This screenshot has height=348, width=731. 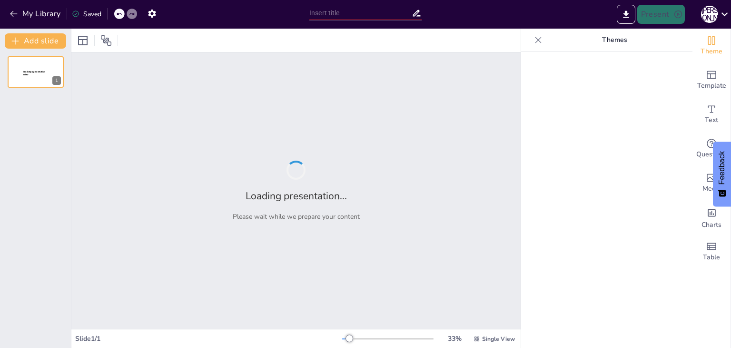 What do you see at coordinates (712, 86) in the screenshot?
I see `span: Template` at bounding box center [712, 86].